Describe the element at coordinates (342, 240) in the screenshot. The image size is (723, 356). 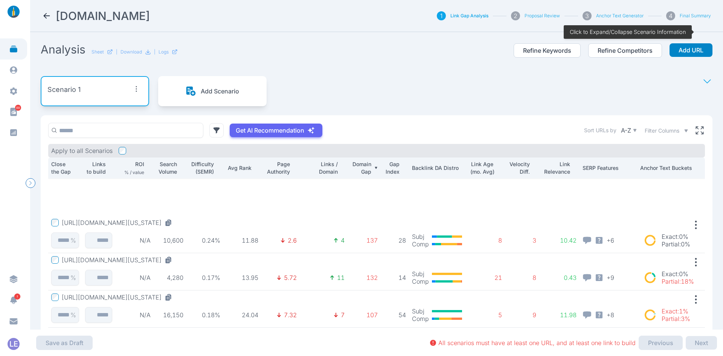
I see `p: 4` at that location.